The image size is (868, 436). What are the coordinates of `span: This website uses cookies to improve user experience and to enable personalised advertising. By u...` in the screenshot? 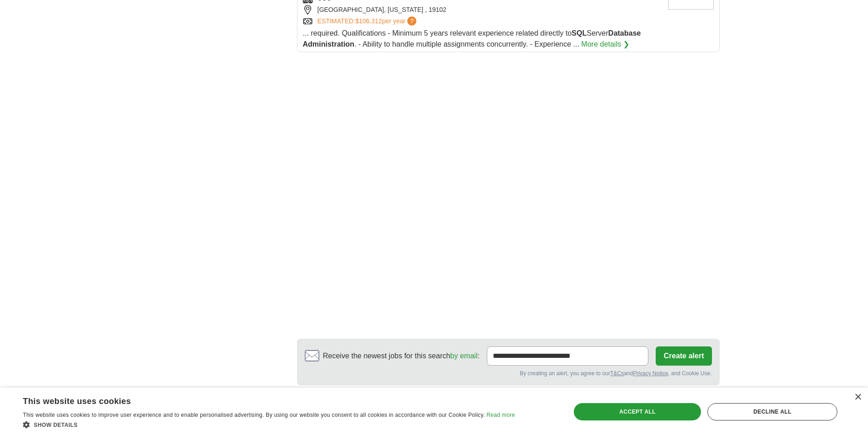 It's located at (254, 415).